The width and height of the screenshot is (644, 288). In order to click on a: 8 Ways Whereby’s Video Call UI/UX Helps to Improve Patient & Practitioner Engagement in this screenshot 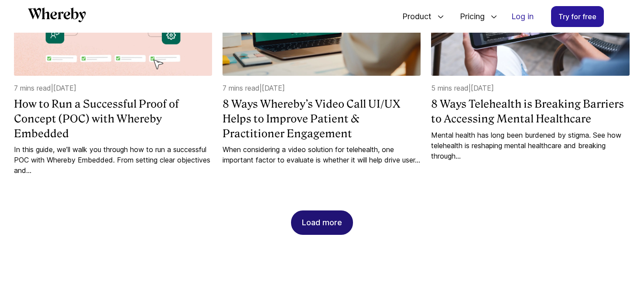, I will do `click(322, 119)`.